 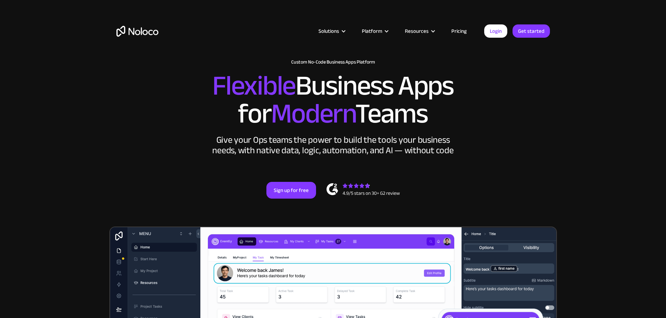 I want to click on h2: Business Apps for Teams, so click(x=333, y=100).